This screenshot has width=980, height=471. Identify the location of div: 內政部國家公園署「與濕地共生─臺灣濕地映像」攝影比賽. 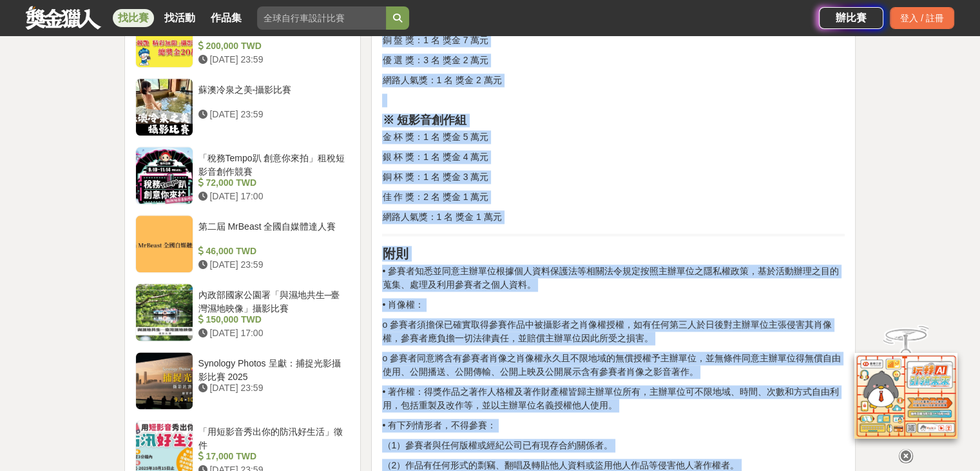
(272, 301).